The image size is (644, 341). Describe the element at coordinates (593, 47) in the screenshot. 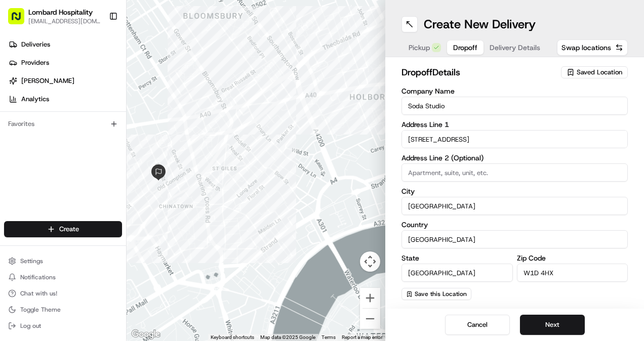

I see `button: Swap locations` at that location.